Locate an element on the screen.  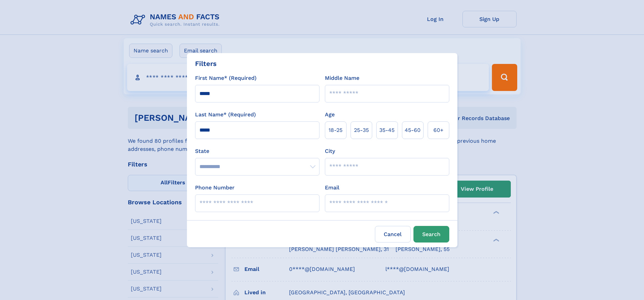
label: First Name* (Required) is located at coordinates (226, 78).